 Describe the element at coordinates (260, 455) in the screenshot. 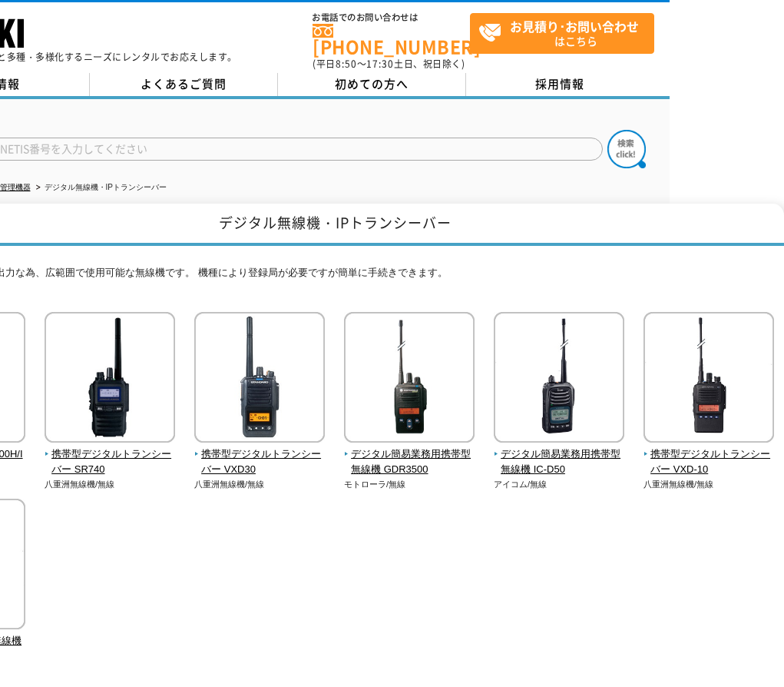

I see `a: 携帯型デジタルトランシーバー VXD30` at that location.